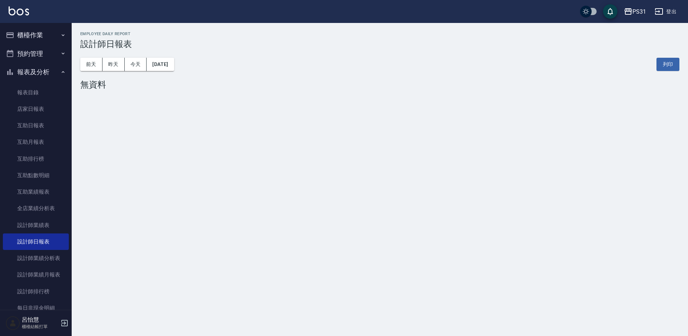  What do you see at coordinates (40, 320) in the screenshot?
I see `h5: 呂怡慧` at bounding box center [40, 320].